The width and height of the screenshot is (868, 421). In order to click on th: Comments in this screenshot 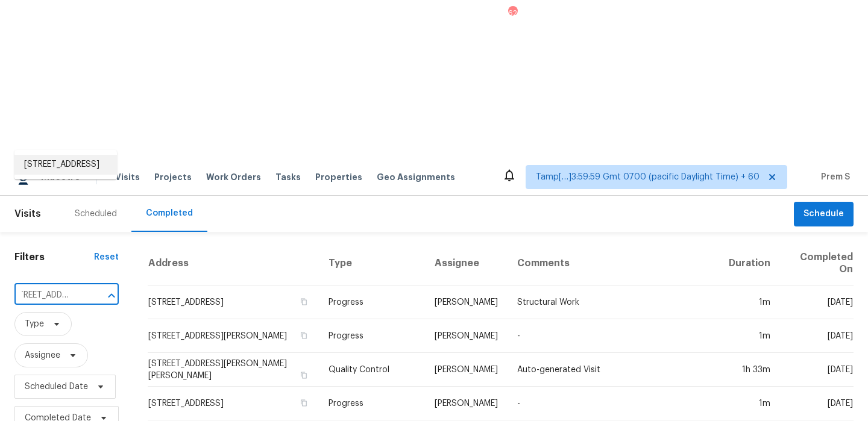, I will do `click(613, 263)`.